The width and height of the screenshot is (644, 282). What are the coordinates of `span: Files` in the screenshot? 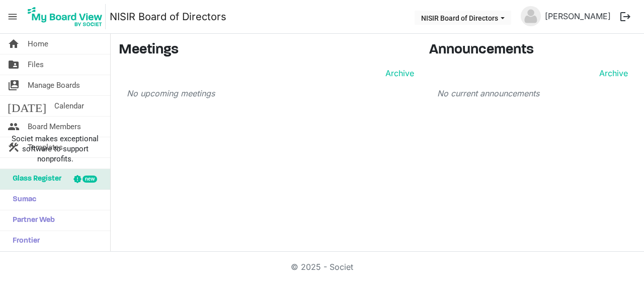 It's located at (36, 65).